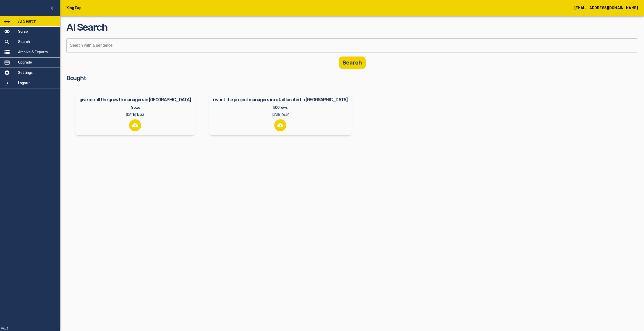  What do you see at coordinates (74, 8) in the screenshot?
I see `h5: XingZap` at bounding box center [74, 8].